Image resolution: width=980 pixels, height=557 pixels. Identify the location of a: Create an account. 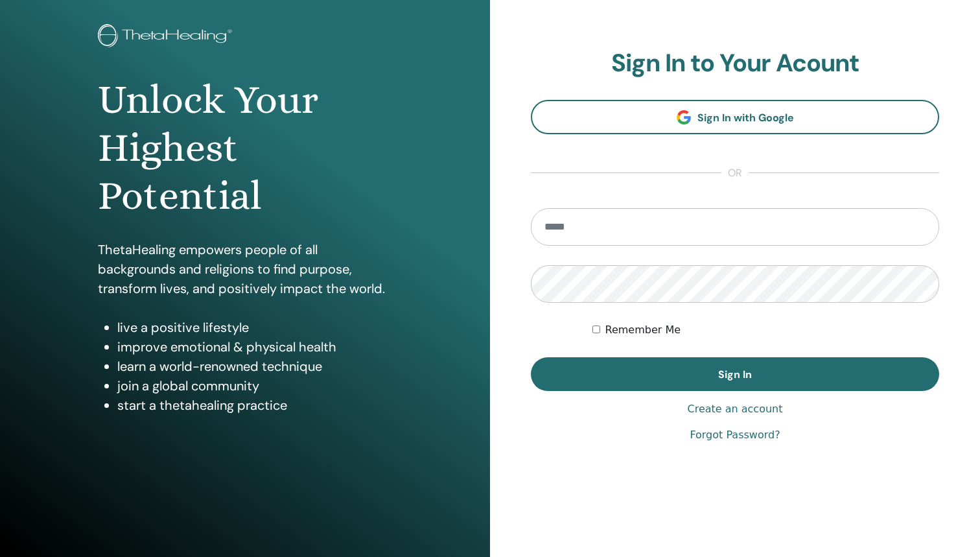
(734, 409).